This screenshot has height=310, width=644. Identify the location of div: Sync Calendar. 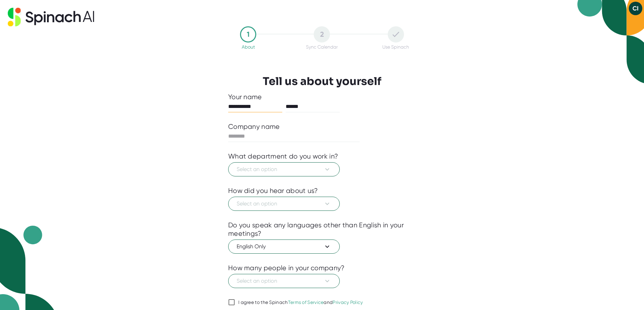
(322, 47).